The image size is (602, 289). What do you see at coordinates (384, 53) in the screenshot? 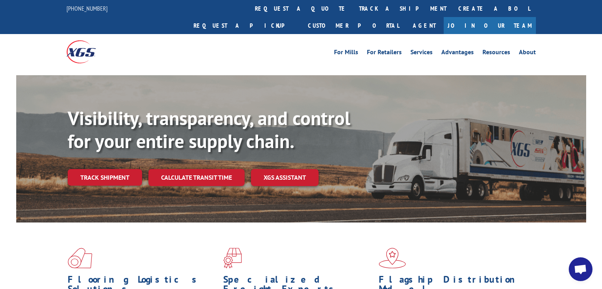
I see `a: For Retailers` at bounding box center [384, 53].